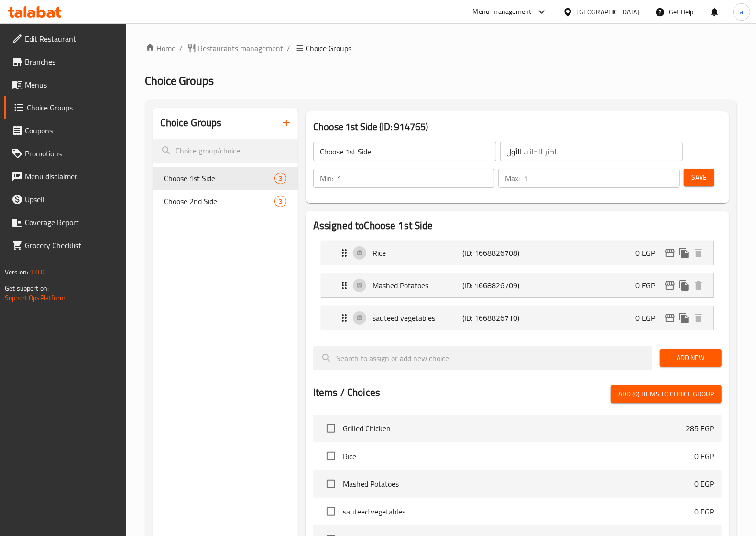  I want to click on div: Choose 2nd Side3, so click(225, 201).